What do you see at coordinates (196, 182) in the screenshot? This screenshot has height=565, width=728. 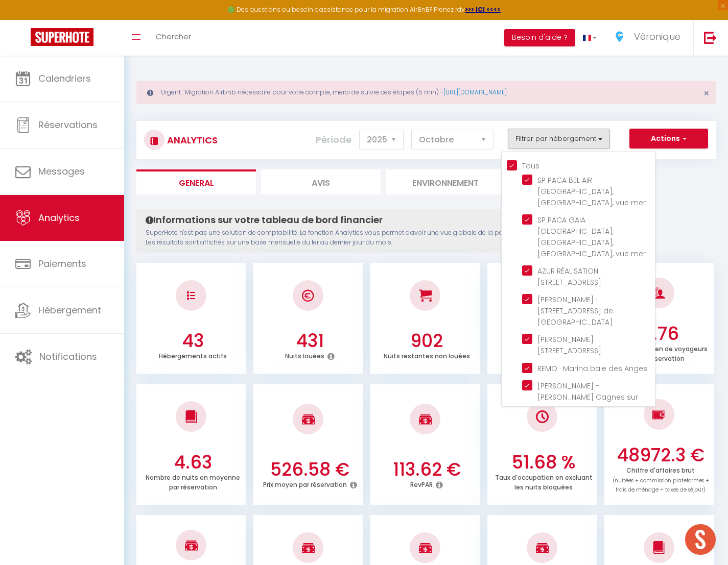 I see `li: General` at bounding box center [196, 182].